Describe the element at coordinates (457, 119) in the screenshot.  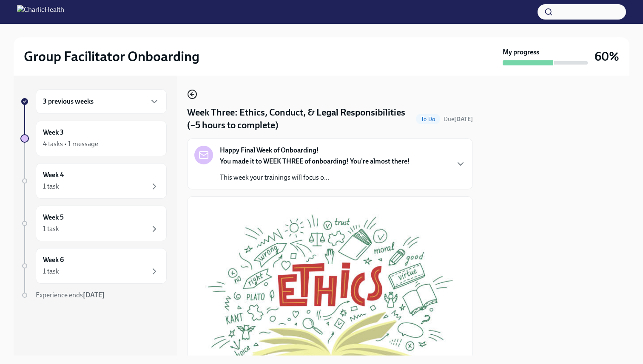
I see `span: October 20th, 2025 09:00` at that location.